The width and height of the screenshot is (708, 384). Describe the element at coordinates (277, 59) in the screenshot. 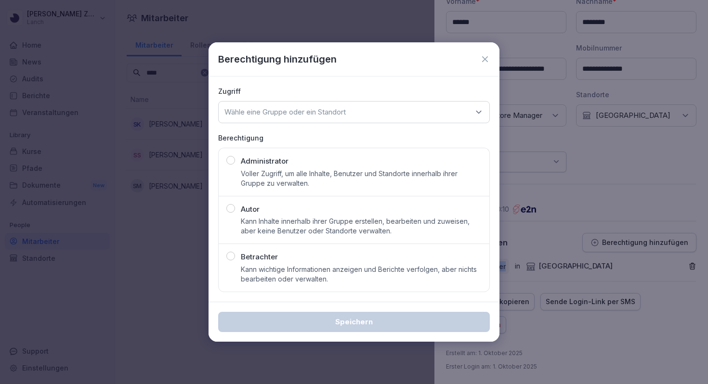

I see `p: Berechtigung hinzufügen` at that location.